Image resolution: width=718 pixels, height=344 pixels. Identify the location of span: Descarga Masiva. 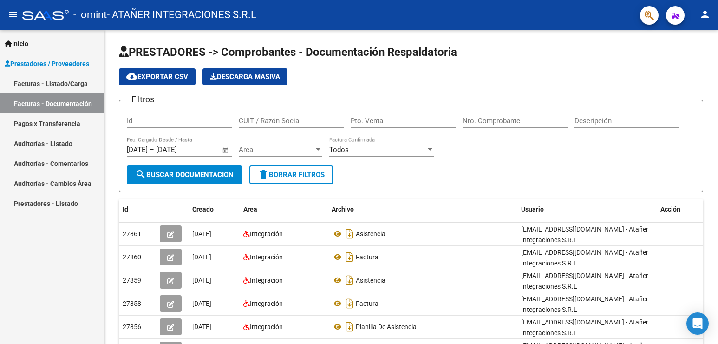
(245, 77).